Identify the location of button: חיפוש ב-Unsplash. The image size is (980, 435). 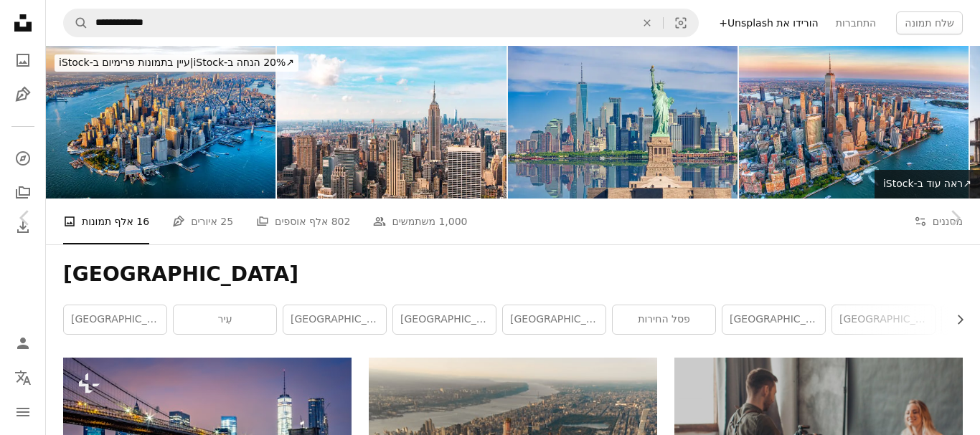
(76, 23).